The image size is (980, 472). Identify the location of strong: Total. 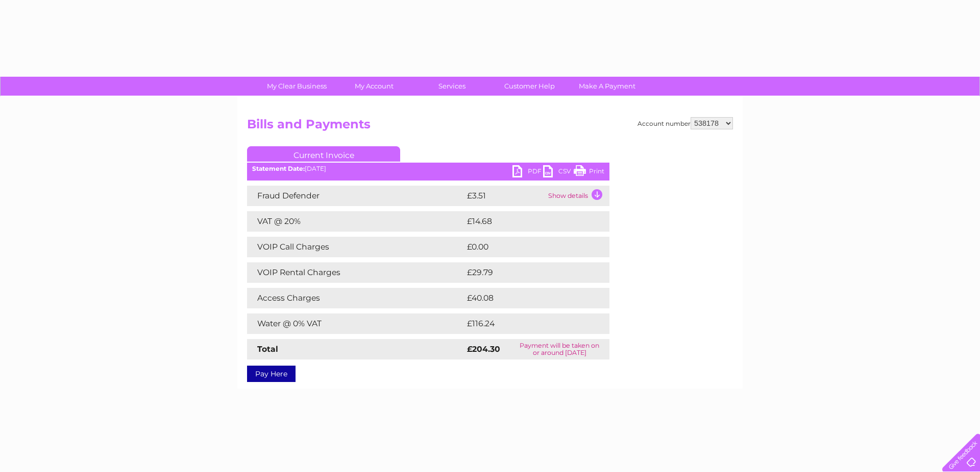
(268, 349).